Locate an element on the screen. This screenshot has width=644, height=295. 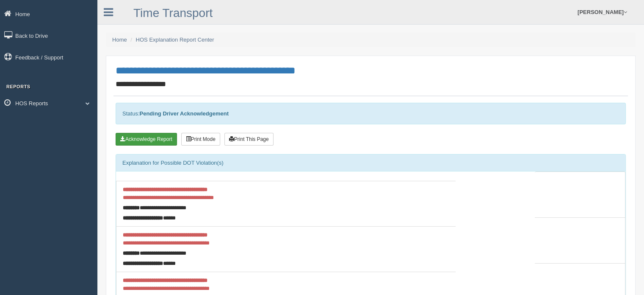
a: Time Transport is located at coordinates (173, 12).